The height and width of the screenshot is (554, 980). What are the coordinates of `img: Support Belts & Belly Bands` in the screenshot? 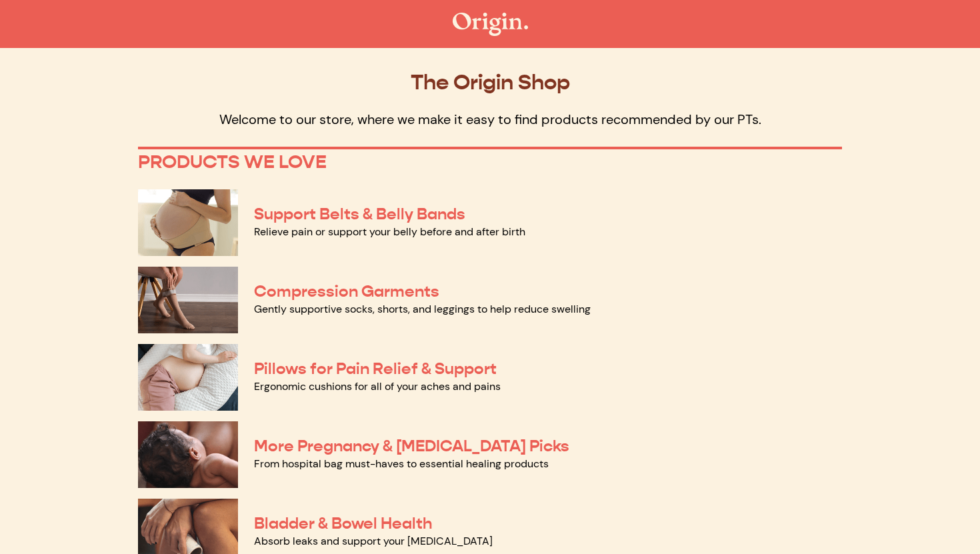 It's located at (188, 223).